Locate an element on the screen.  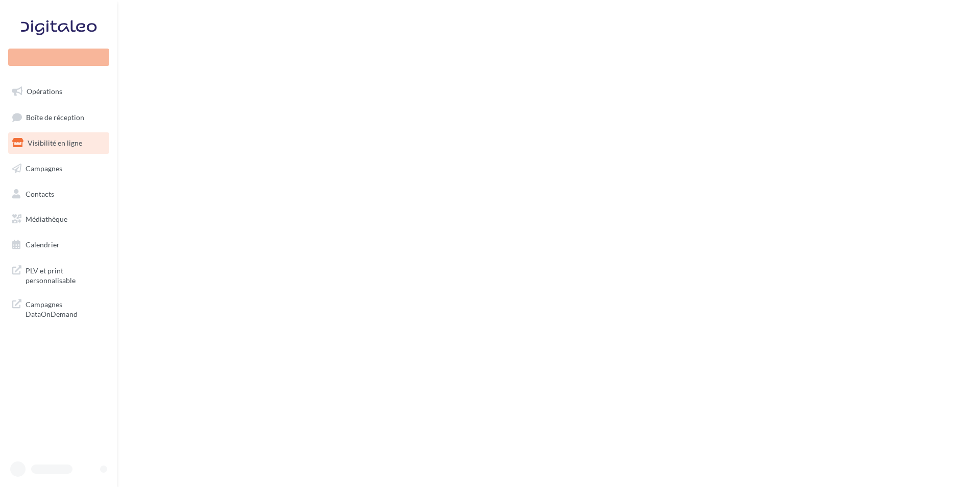
span: Contacts is located at coordinates (40, 193).